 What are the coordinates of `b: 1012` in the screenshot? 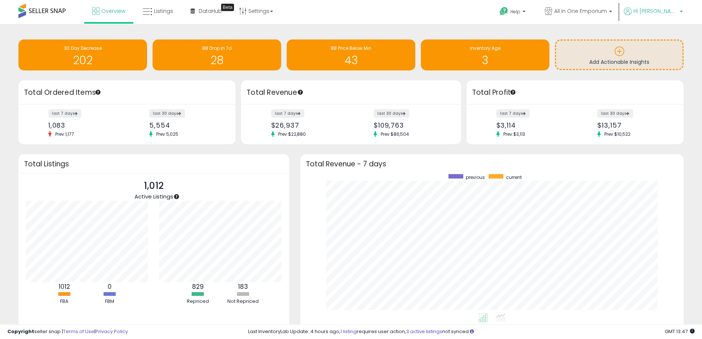 It's located at (64, 286).